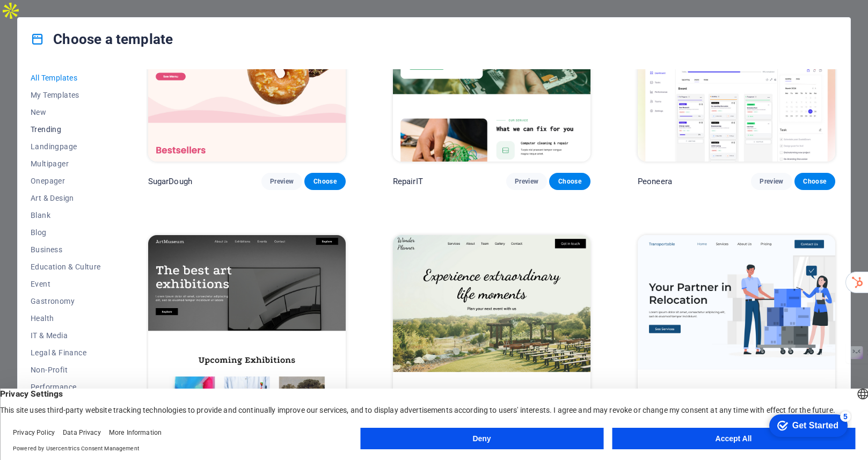 This screenshot has width=868, height=460. Describe the element at coordinates (655, 182) in the screenshot. I see `p: Peoneera` at that location.